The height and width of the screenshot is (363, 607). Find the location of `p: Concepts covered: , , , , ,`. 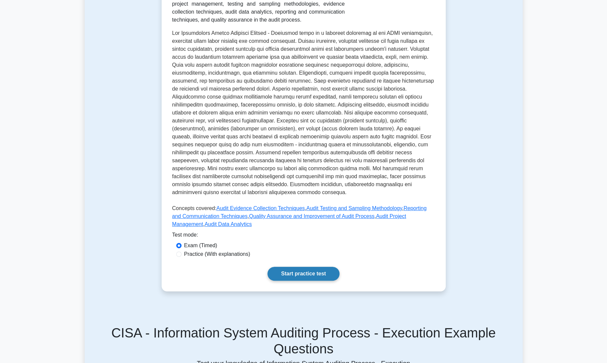

p: Concepts covered: , , , , , is located at coordinates (304, 218).